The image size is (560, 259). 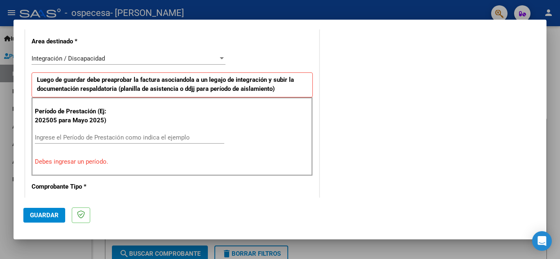 I want to click on p: Comprobante Tipo *, so click(x=74, y=187).